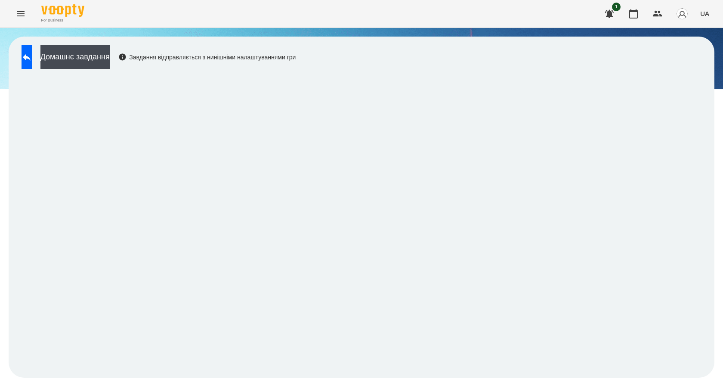 Image resolution: width=723 pixels, height=379 pixels. What do you see at coordinates (616, 7) in the screenshot?
I see `span: 1` at bounding box center [616, 7].